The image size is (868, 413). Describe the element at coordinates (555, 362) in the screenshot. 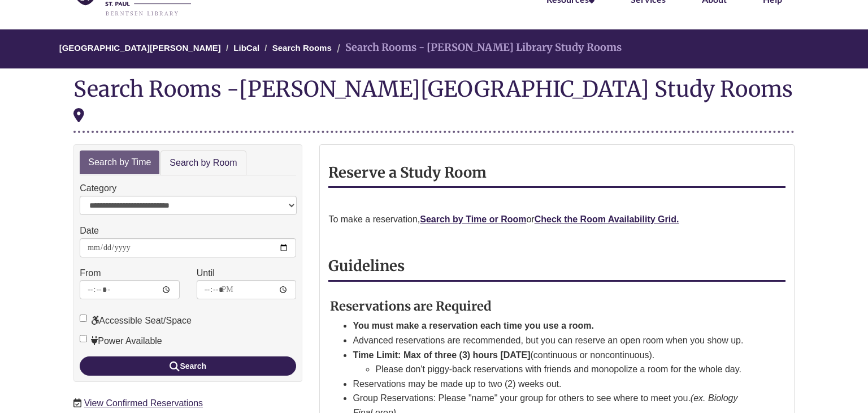

I see `li: (continuous or noncontinuous).` at that location.